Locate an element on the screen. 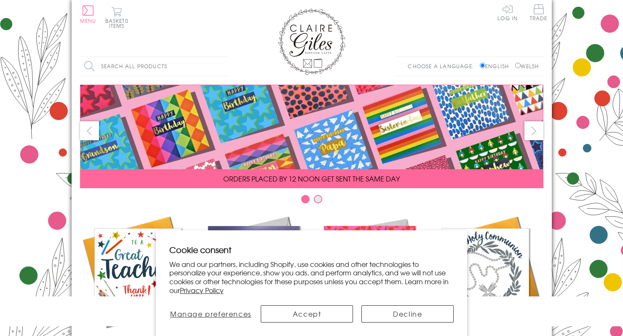 Image resolution: width=623 pixels, height=336 pixels. label: English is located at coordinates (497, 66).